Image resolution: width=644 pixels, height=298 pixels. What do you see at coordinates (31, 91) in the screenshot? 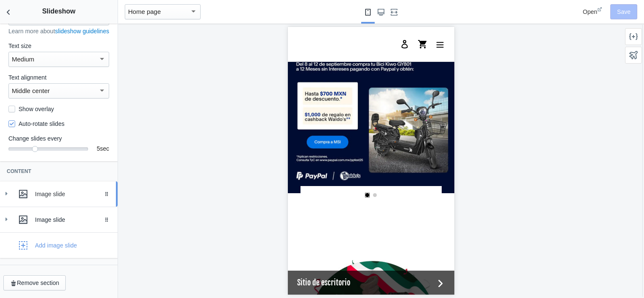
I see `mat-select-trigger: Middle center` at bounding box center [31, 91].